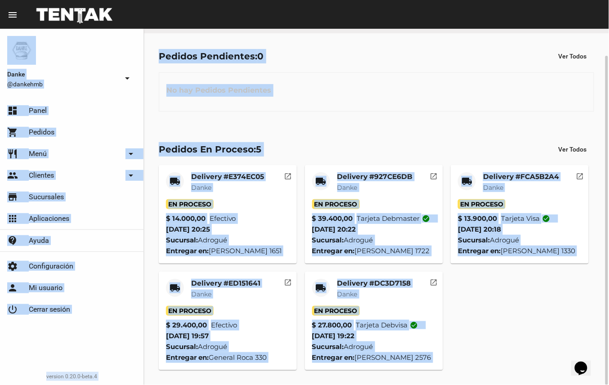  What do you see at coordinates (13, 241) in the screenshot?
I see `mat-icon: contact_support` at bounding box center [13, 241].